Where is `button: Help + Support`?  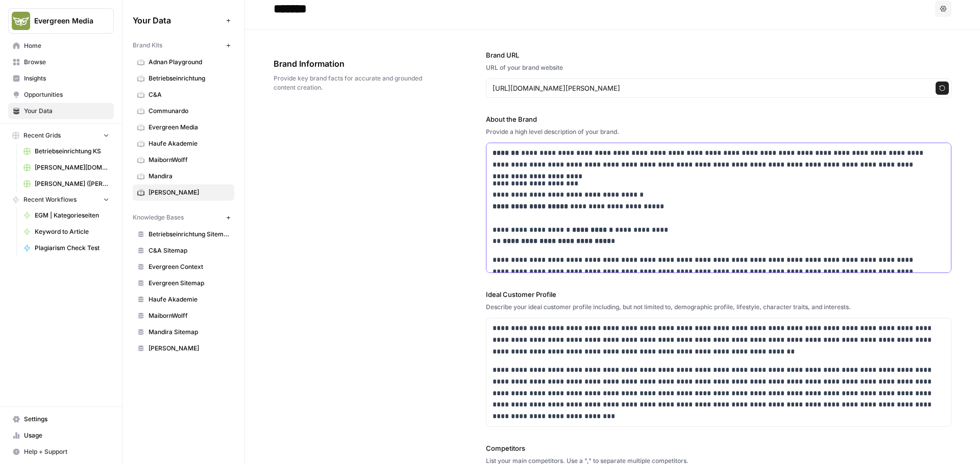 button: Help + Support is located at coordinates (61, 453).